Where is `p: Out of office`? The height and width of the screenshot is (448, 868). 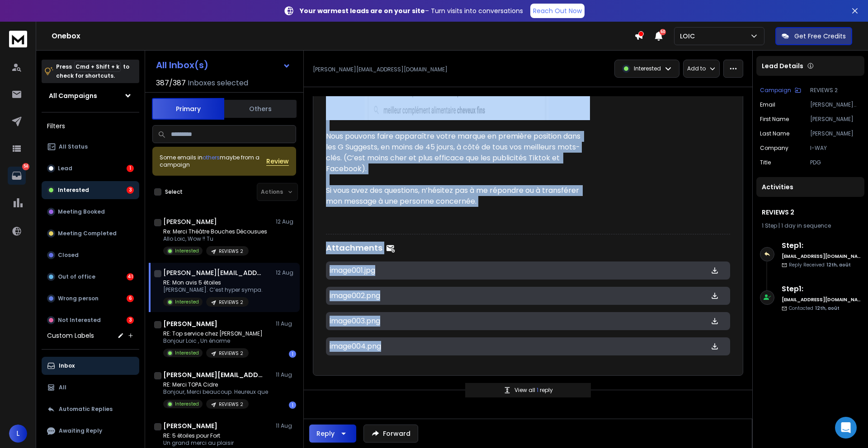
p: Out of office is located at coordinates (76, 277).